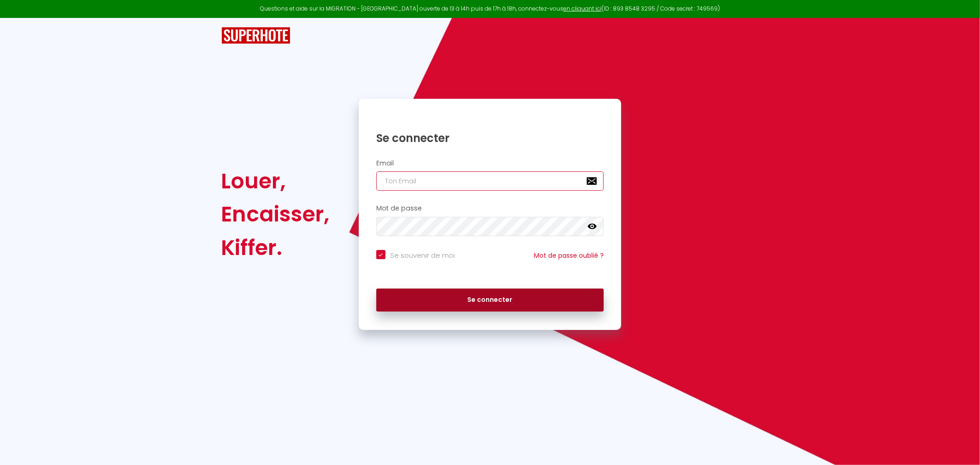  What do you see at coordinates (490, 300) in the screenshot?
I see `button: Se connecter` at bounding box center [490, 300].